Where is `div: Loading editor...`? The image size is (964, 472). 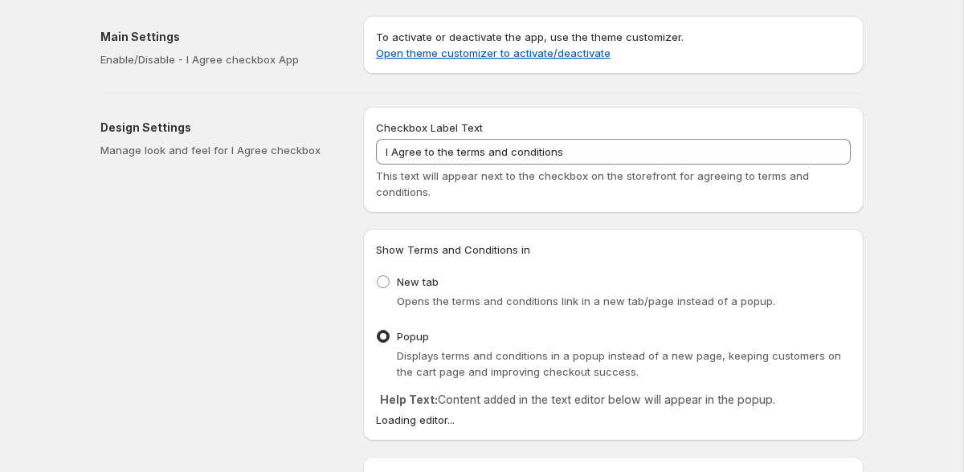 div: Loading editor... is located at coordinates (613, 420).